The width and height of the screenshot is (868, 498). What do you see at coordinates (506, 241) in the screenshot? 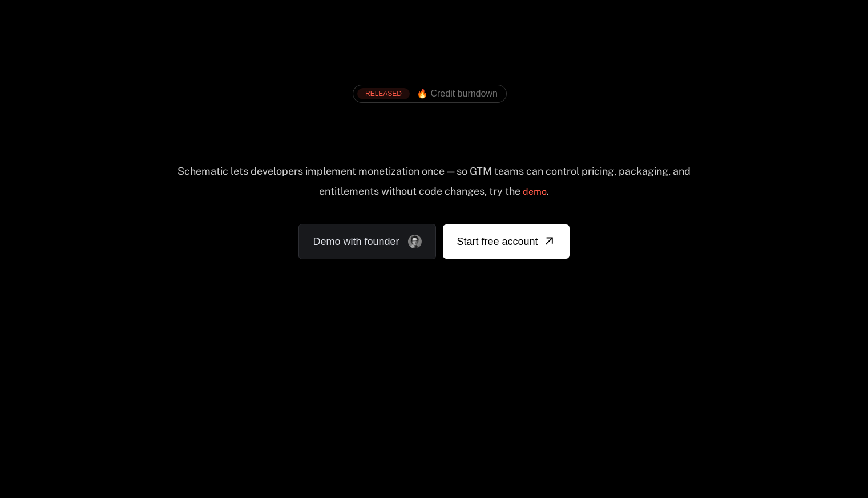
I see `a: [object Object]` at bounding box center [506, 241].